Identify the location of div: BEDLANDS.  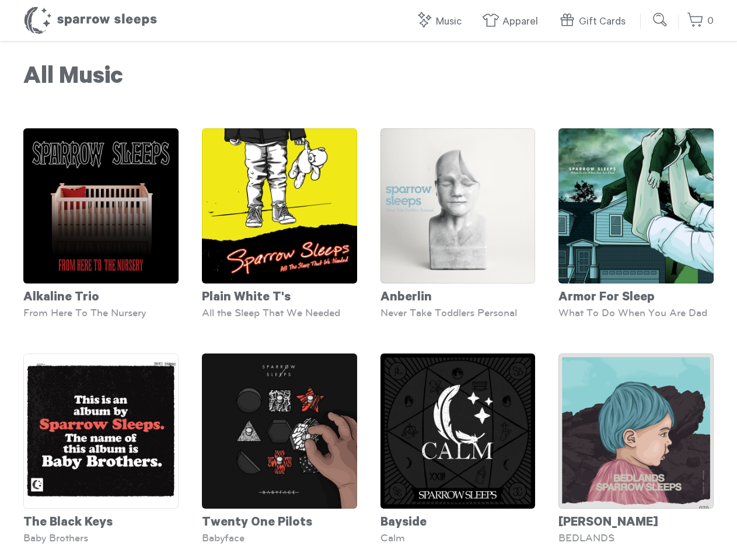
(636, 537).